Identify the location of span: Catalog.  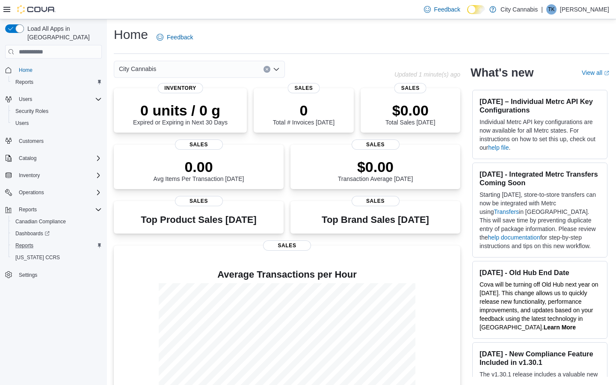
(59, 158).